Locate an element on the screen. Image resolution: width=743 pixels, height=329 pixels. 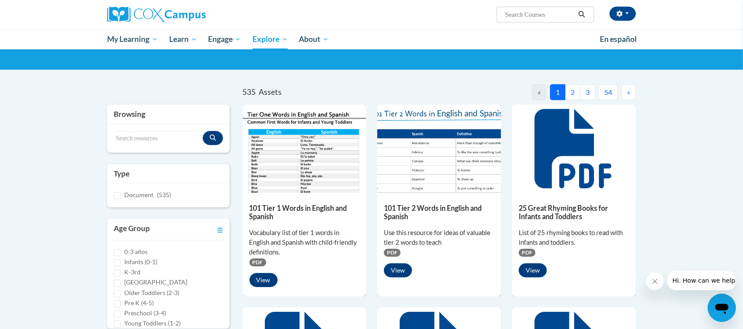
img: d35314be-4b7e-462d-8f95-b17e3d3bb747.pdf is located at coordinates (304, 148).